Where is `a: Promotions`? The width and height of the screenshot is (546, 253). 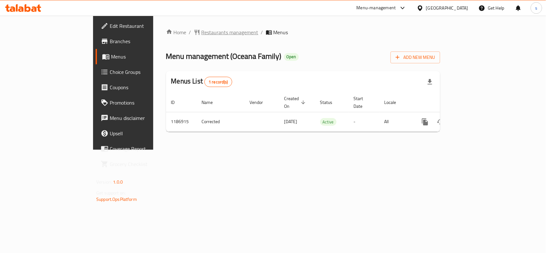 a: Promotions is located at coordinates (140, 103).